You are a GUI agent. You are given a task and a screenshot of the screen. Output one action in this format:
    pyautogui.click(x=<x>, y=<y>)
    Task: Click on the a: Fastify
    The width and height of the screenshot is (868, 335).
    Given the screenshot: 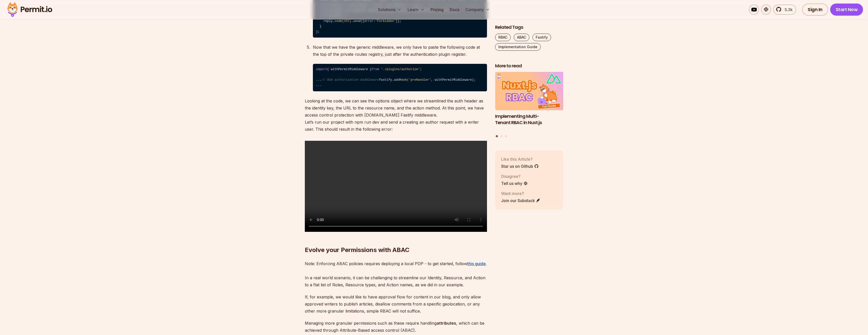 What is the action you would take?
    pyautogui.click(x=542, y=38)
    